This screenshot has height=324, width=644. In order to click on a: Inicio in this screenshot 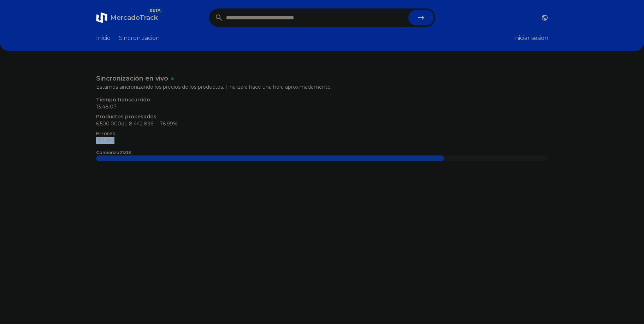, I will do `click(103, 38)`.